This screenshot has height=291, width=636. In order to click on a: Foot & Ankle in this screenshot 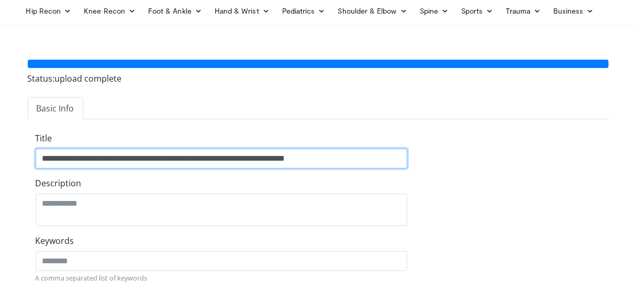, I will do `click(175, 11)`.